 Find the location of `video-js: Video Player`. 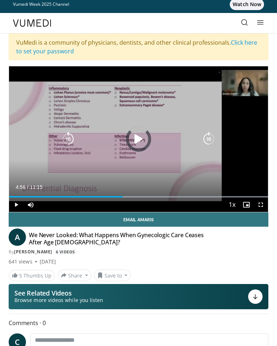

video-js: Video Player is located at coordinates (138, 139).